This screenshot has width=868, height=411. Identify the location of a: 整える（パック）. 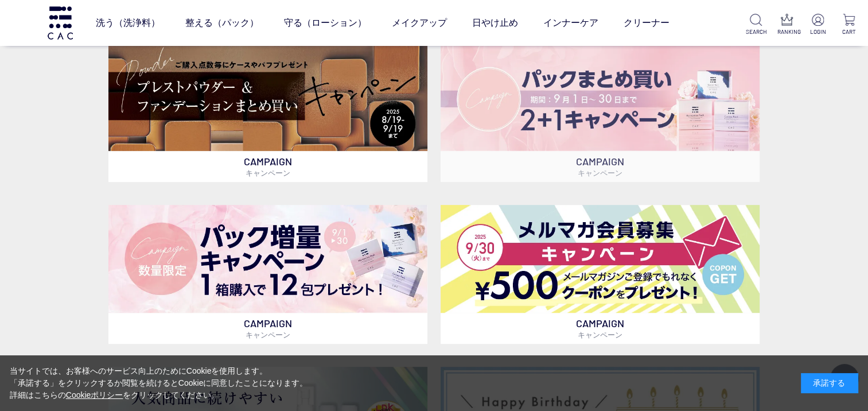
(222, 23).